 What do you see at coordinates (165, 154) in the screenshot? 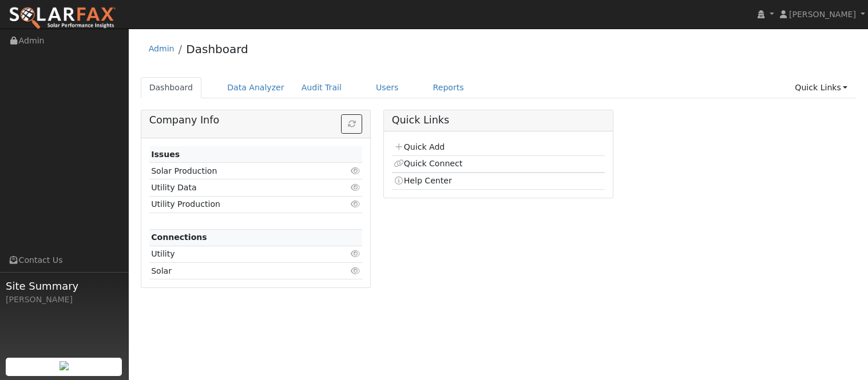
I see `strong: Issues` at bounding box center [165, 154].